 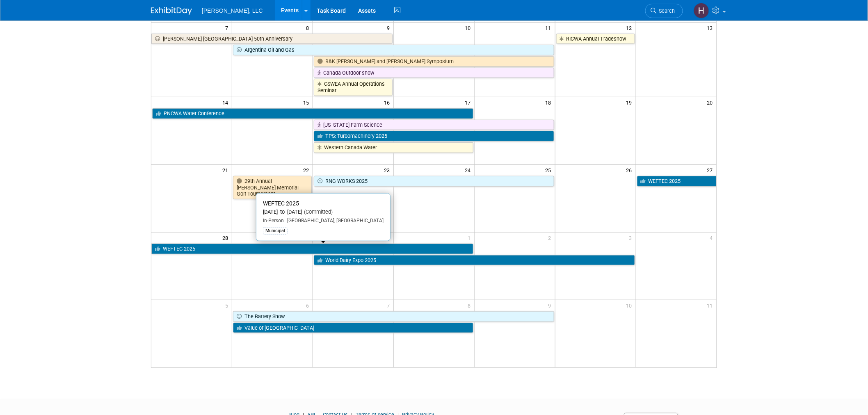 What do you see at coordinates (313, 114) in the screenshot?
I see `a: PNCWA Water Conference` at bounding box center [313, 114].